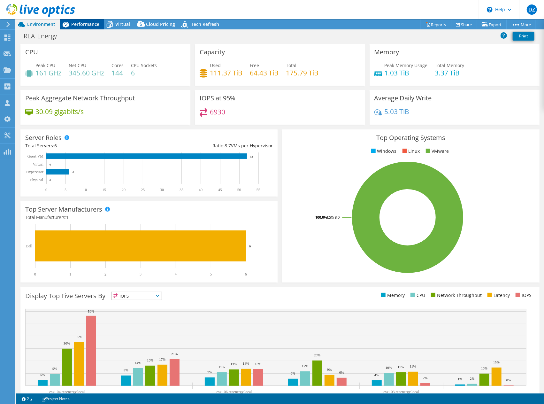 This screenshot has width=544, height=404. What do you see at coordinates (42, 374) in the screenshot?
I see `text: 5%` at bounding box center [42, 374].